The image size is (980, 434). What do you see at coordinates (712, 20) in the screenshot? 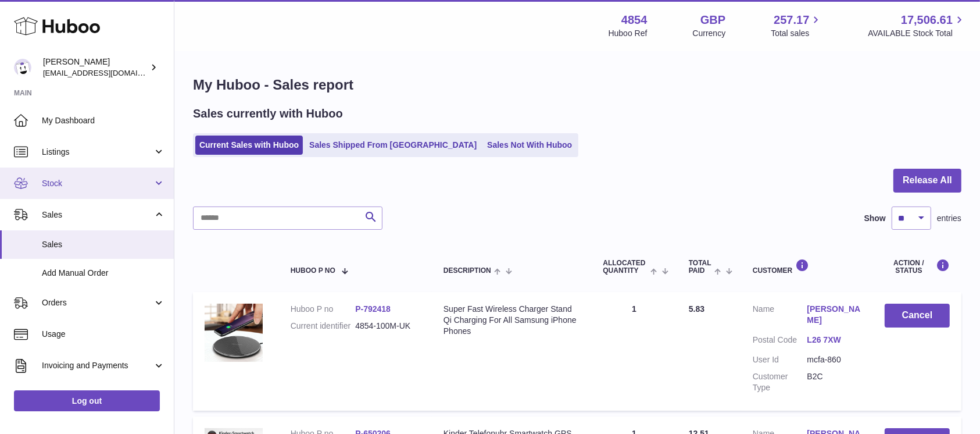
I see `strong: GBP` at bounding box center [712, 20].